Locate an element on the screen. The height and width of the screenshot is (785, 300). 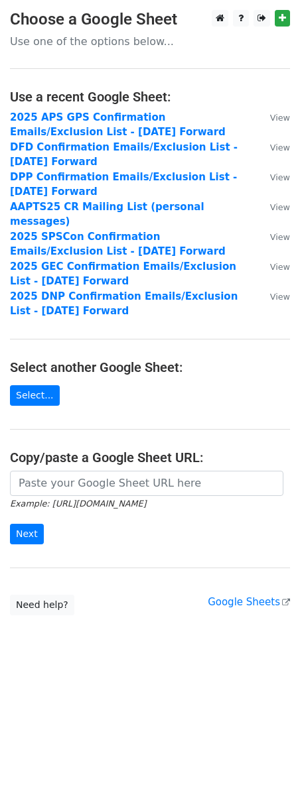
a: Select... is located at coordinates (34, 395).